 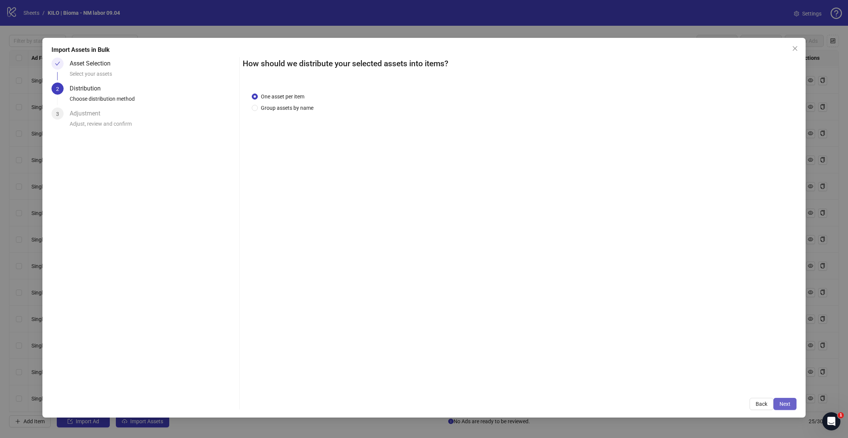 I want to click on button: Close, so click(x=795, y=48).